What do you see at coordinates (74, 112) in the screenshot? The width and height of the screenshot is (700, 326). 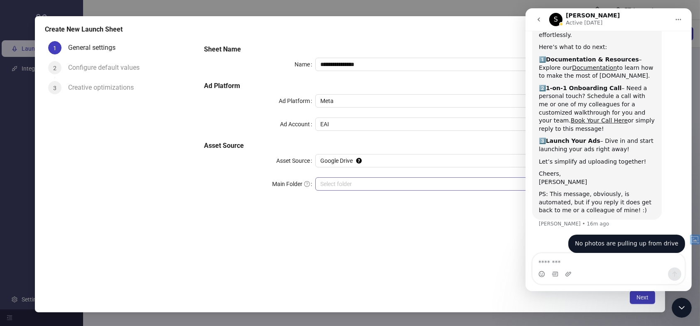 I see `a: Book Your Call Here` at bounding box center [74, 112].